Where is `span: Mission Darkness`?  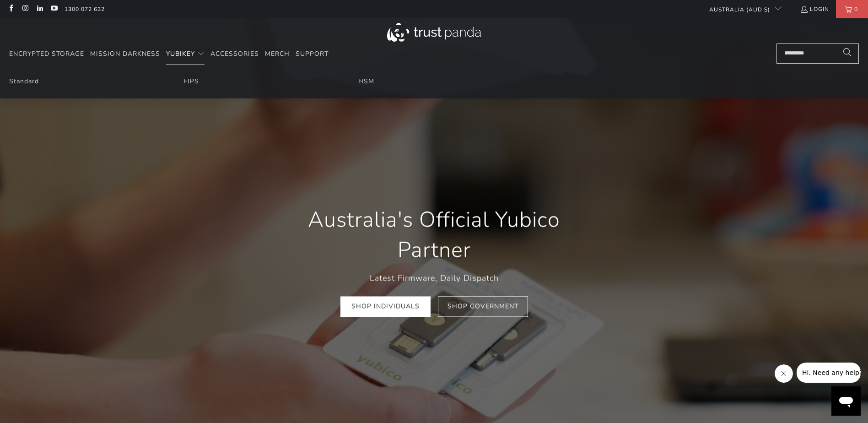
span: Mission Darkness is located at coordinates (125, 54).